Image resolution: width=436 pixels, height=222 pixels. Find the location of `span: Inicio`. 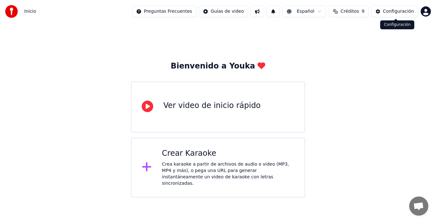

span: Inicio is located at coordinates (30, 11).